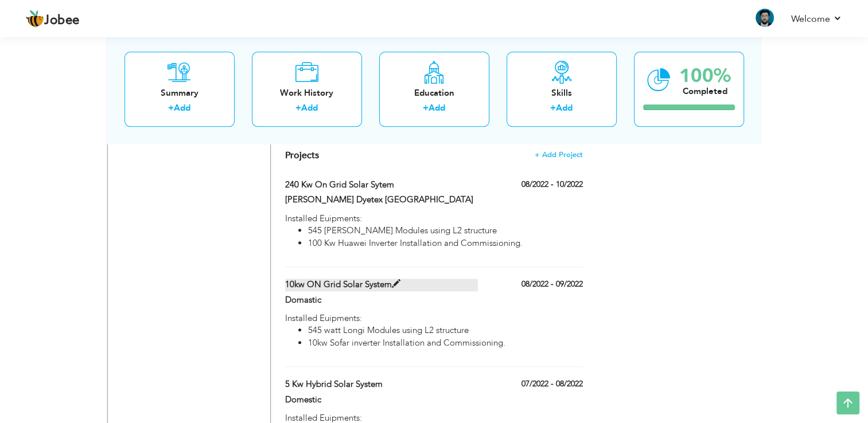 This screenshot has height=423, width=868. What do you see at coordinates (35, 19) in the screenshot?
I see `img: jobee.io` at bounding box center [35, 19].